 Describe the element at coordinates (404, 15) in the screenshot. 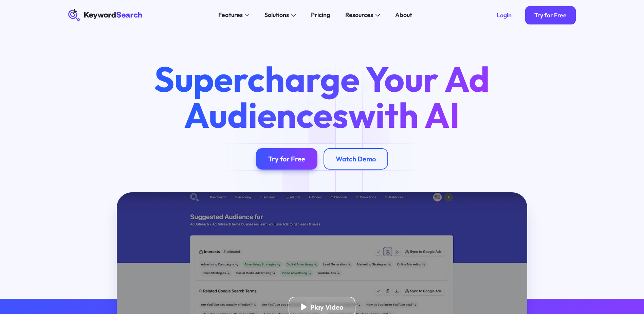

I see `div: About` at that location.